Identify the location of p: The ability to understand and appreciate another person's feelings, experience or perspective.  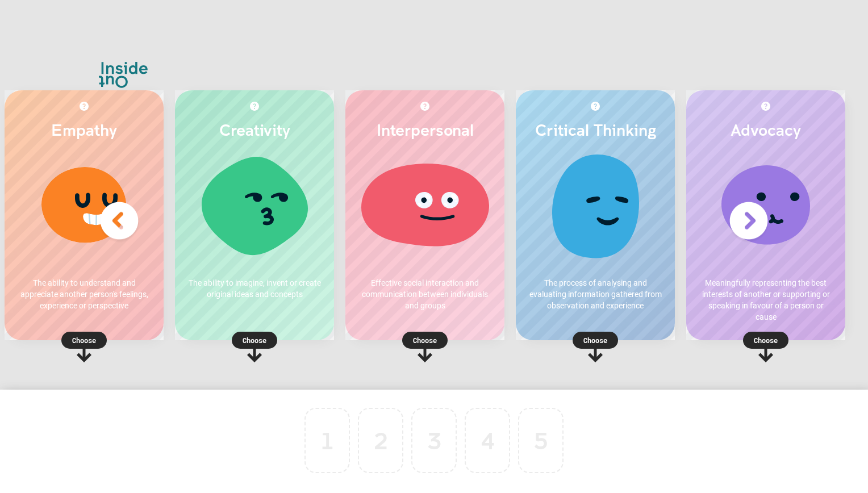
(84, 294).